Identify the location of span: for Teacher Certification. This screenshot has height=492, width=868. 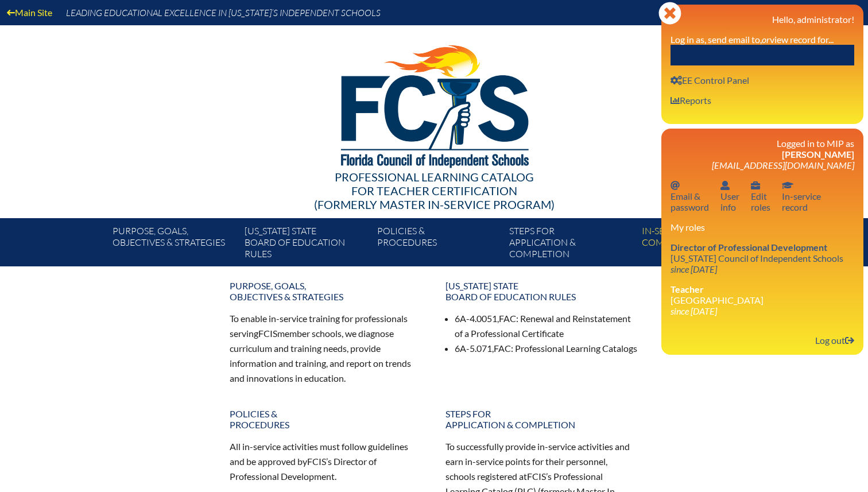
(434, 191).